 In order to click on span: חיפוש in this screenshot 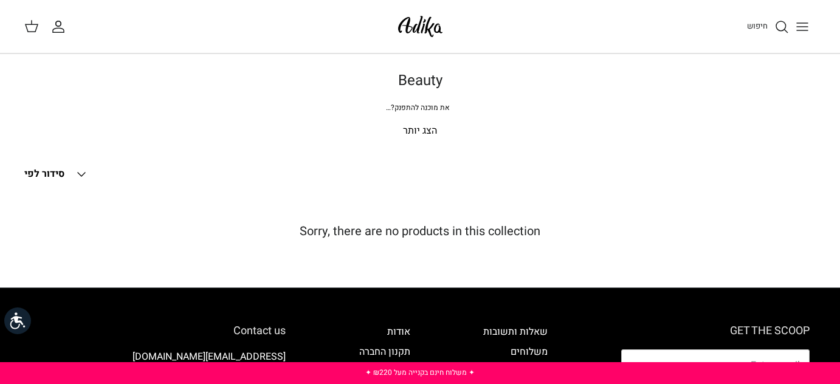, I will do `click(758, 26)`.